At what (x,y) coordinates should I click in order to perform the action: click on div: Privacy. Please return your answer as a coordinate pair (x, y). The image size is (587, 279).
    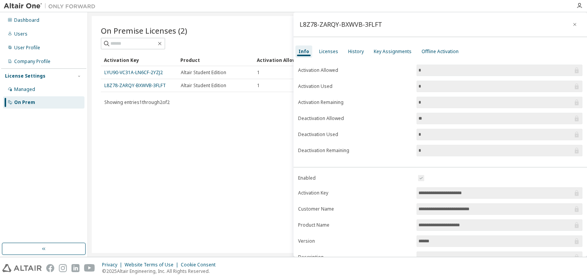
    Looking at the image, I should click on (113, 265).